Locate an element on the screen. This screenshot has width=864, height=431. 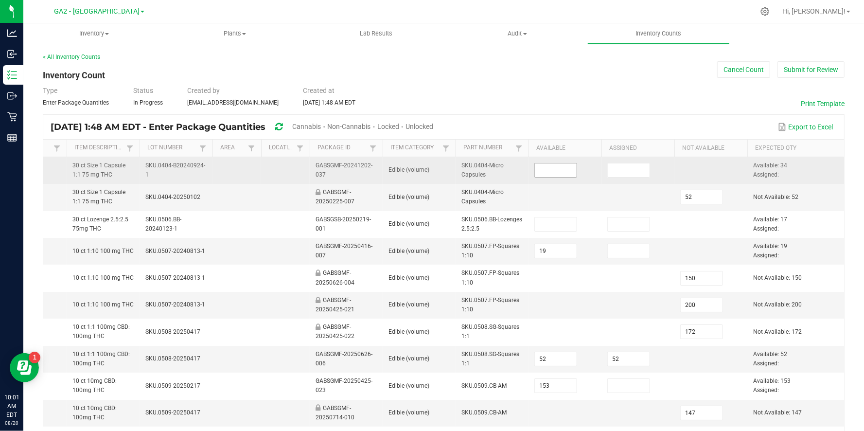
span: GABSGMF-20250416-007 is located at coordinates (344, 250).